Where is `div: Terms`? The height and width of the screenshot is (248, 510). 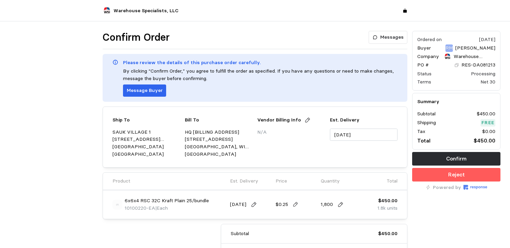
div: Terms is located at coordinates (424, 82).